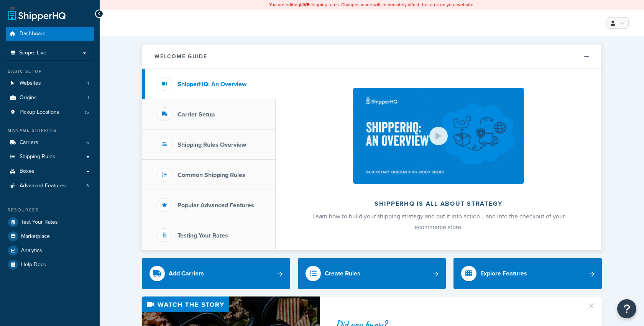 This screenshot has width=644, height=326. I want to click on li: Marketplace, so click(50, 236).